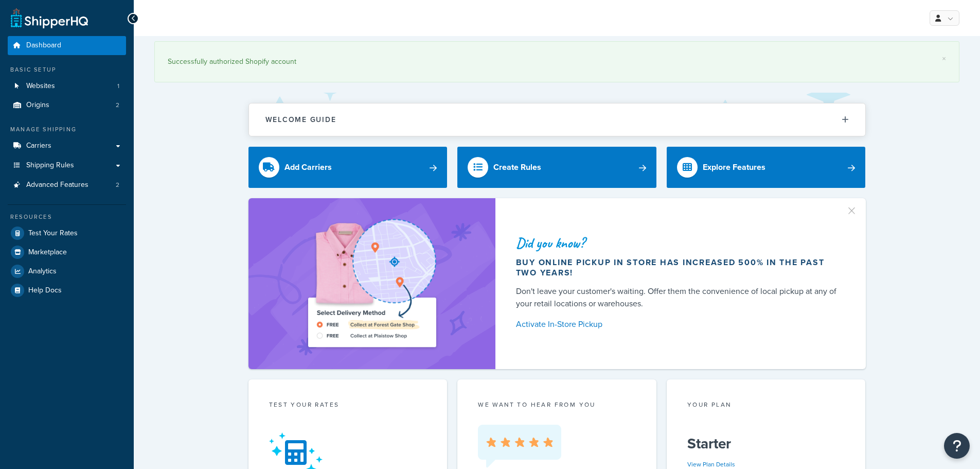 The width and height of the screenshot is (980, 469). I want to click on li: Carriers, so click(67, 146).